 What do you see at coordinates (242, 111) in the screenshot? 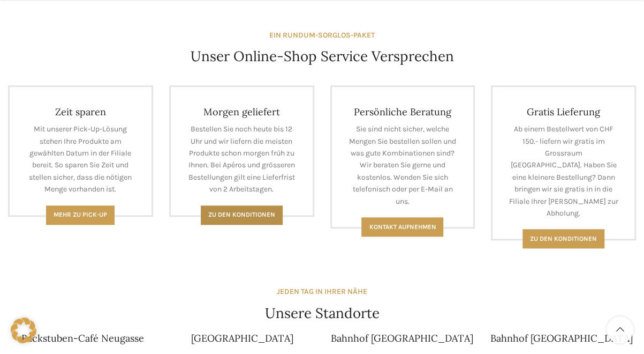
I see `h4: Morgen geliefert` at bounding box center [242, 111].